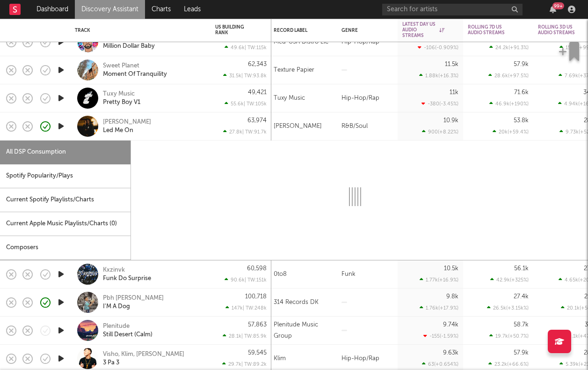  I want to click on a: Led Me On, so click(118, 131).